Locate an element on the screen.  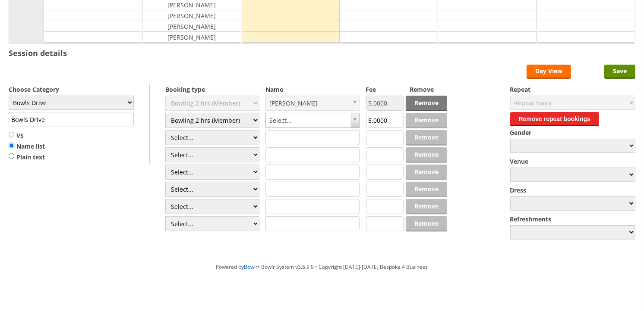
a: Select... is located at coordinates (312, 120).